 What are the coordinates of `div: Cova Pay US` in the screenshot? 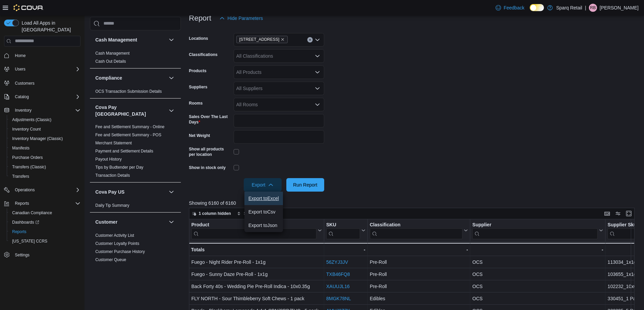 It's located at (135, 207).